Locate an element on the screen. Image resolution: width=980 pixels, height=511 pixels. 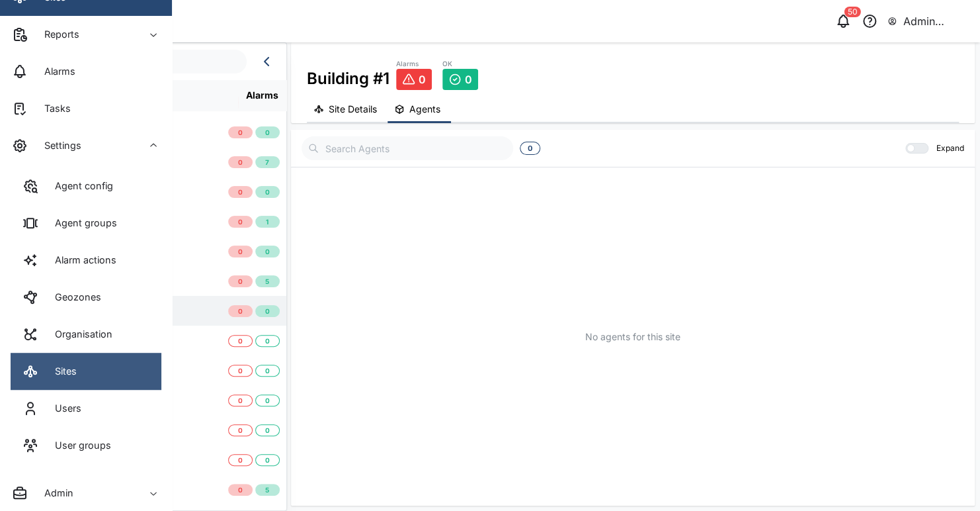
label: Expand is located at coordinates (946, 148).